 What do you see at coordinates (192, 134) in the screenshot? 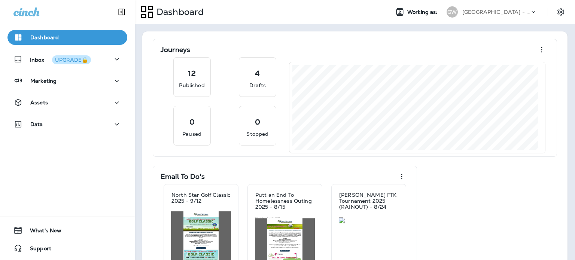
I see `p: Paused` at bounding box center [192, 134].